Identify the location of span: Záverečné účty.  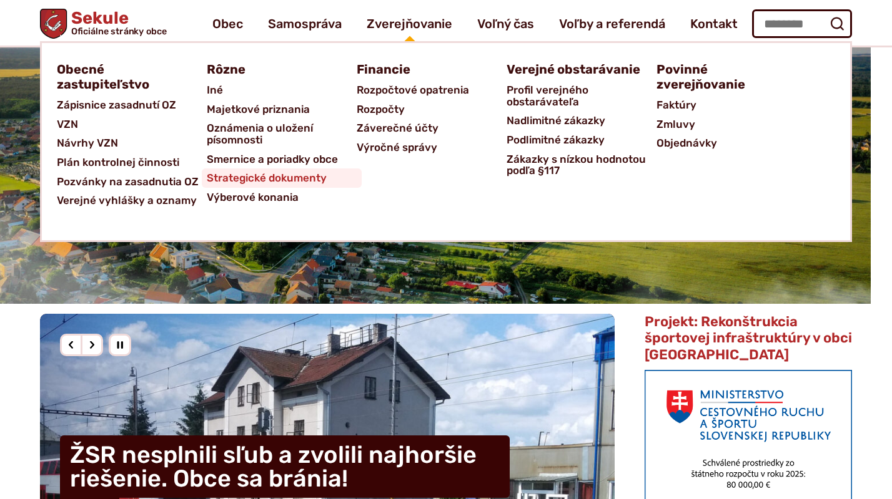
(397, 128).